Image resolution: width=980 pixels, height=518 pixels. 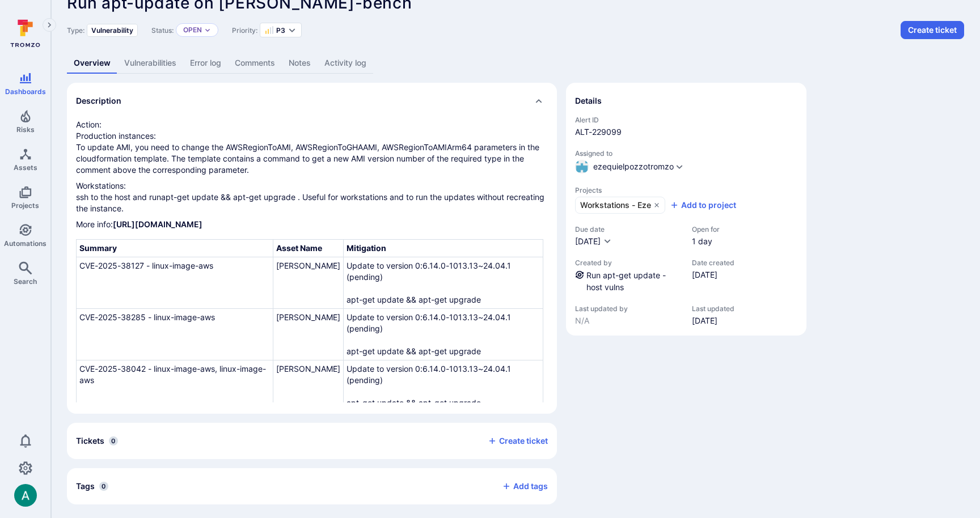 What do you see at coordinates (588, 101) in the screenshot?
I see `h2: Details` at bounding box center [588, 101].